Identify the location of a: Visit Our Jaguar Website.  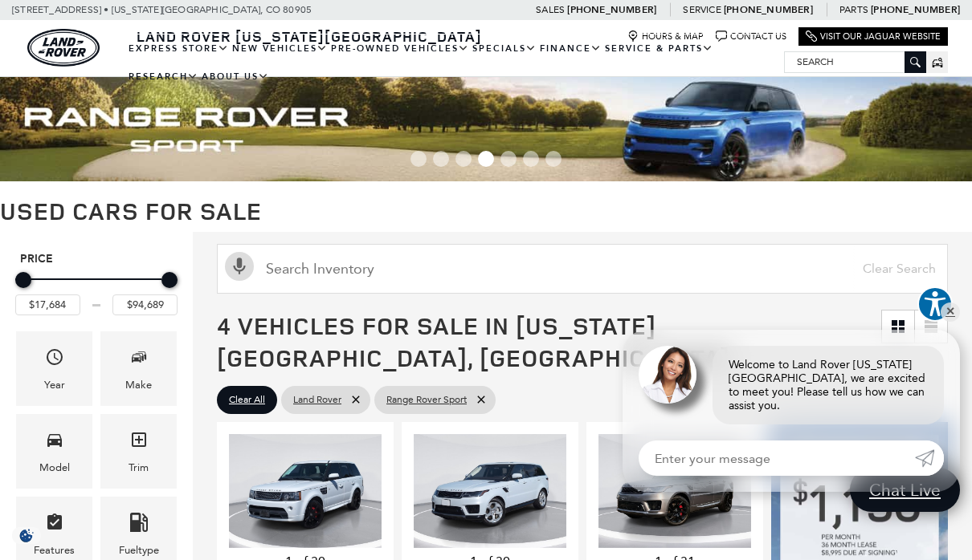
(874, 36).